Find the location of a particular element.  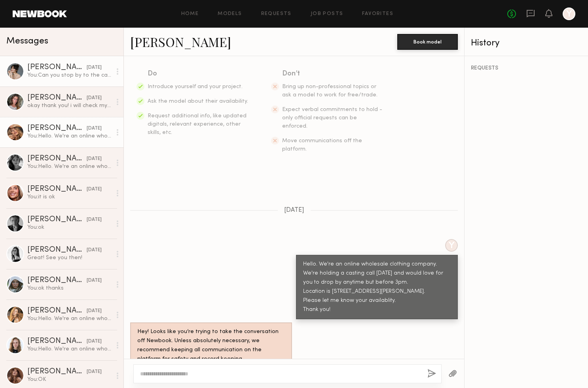

div: Hey! Looks like you’re trying to take the conversation off Newbook. Unless absolutely necessary, ... is located at coordinates (211, 346).